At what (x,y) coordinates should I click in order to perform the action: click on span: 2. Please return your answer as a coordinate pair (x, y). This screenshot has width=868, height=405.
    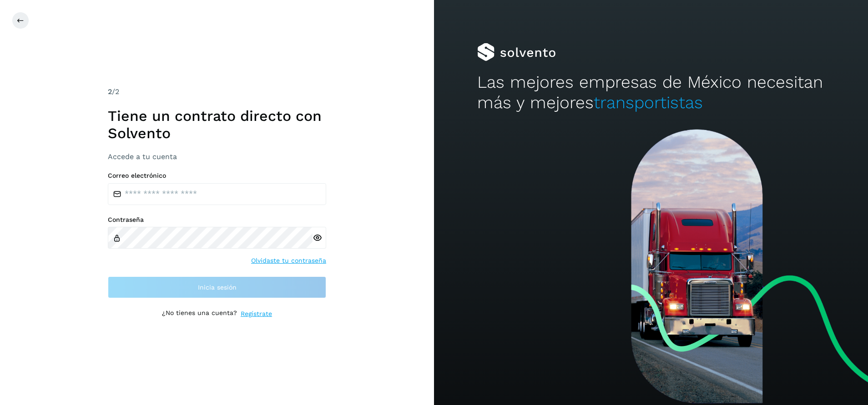
    Looking at the image, I should click on (110, 91).